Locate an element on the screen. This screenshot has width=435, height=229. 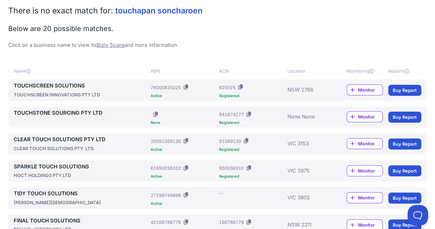
div: None None is located at coordinates (311, 117).